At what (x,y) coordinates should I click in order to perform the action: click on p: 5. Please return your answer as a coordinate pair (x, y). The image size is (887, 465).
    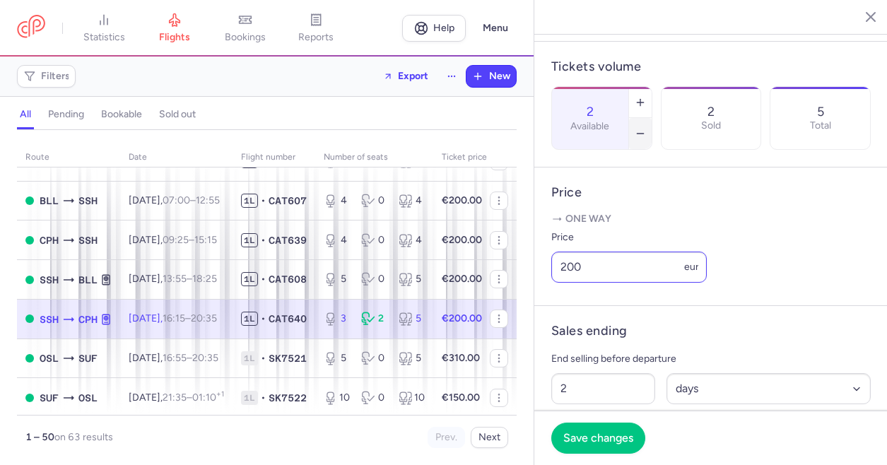
    Looking at the image, I should click on (821, 112).